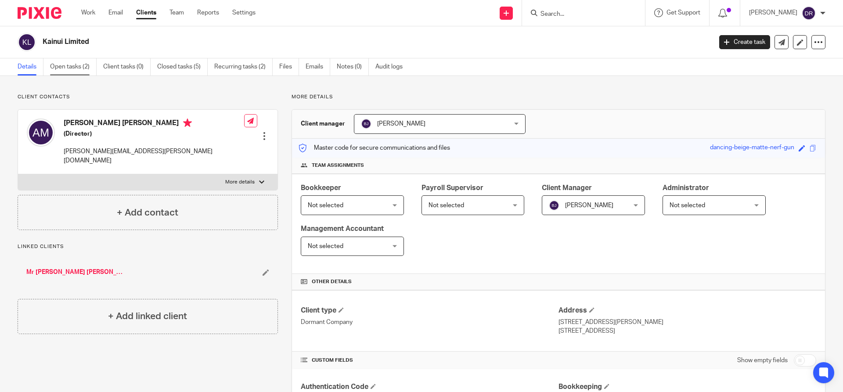 Image resolution: width=843 pixels, height=392 pixels. Describe the element at coordinates (430, 361) in the screenshot. I see `h4: CUSTOM FIELDS` at that location.